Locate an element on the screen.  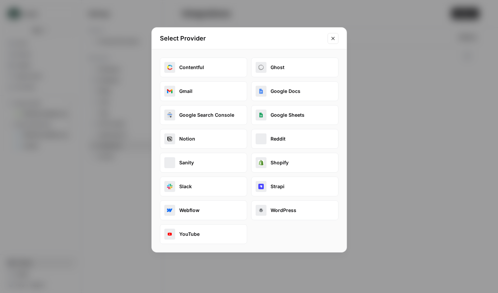
button: strapiStrapi is located at coordinates (295, 186).